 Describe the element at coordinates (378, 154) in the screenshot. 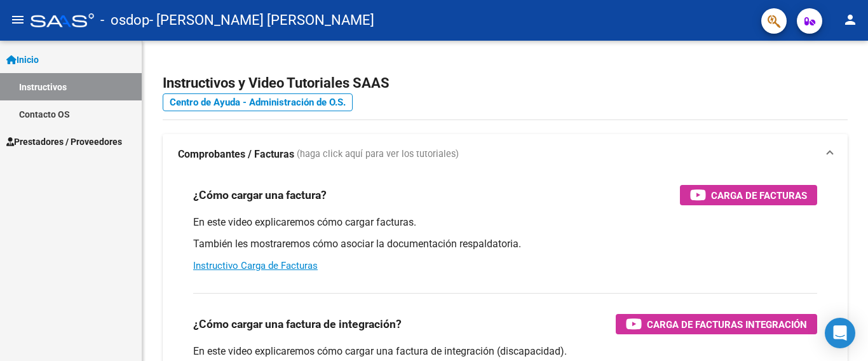

I see `span: (haga click aquí para ver los tutoriales)` at that location.